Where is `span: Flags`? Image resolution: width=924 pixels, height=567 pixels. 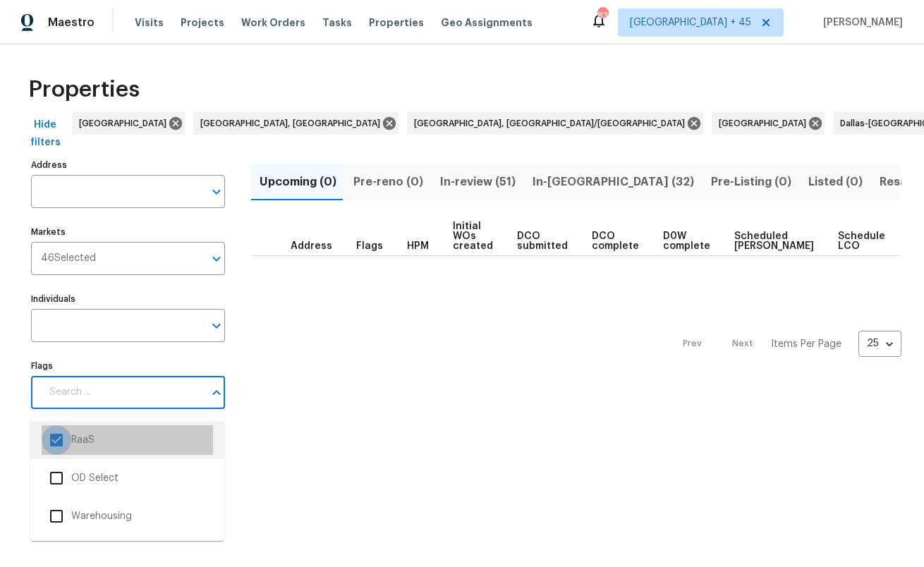 span: Flags is located at coordinates (370, 246).